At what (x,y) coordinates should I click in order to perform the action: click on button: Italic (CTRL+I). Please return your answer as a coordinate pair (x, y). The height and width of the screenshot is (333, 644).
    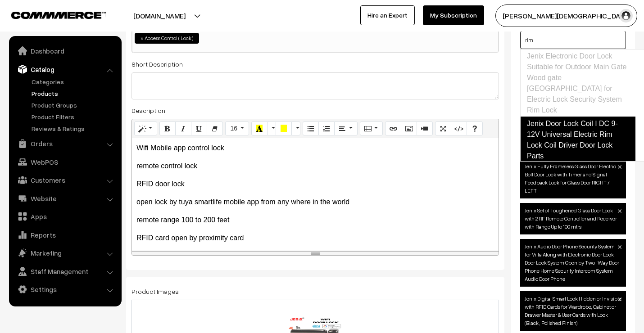
    Looking at the image, I should click on (184, 129).